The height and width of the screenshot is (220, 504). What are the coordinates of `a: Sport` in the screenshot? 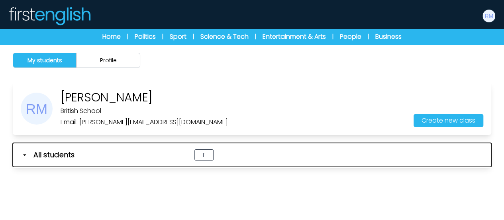 It's located at (178, 37).